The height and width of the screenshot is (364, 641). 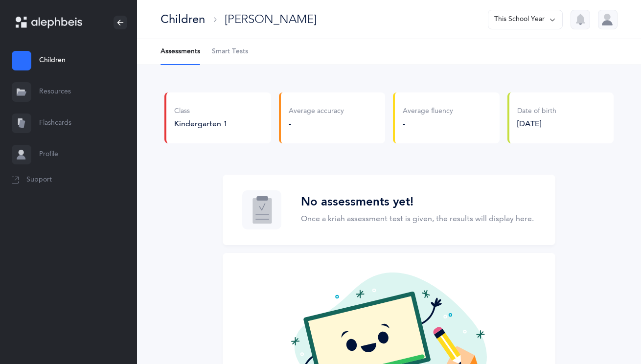 What do you see at coordinates (525, 19) in the screenshot?
I see `button: This School Year` at bounding box center [525, 19].